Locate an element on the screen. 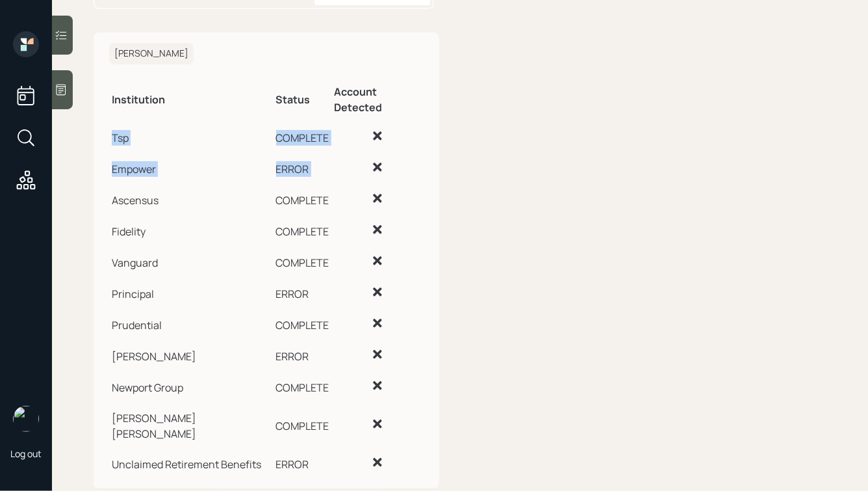  td: Tsp is located at coordinates (191, 136).